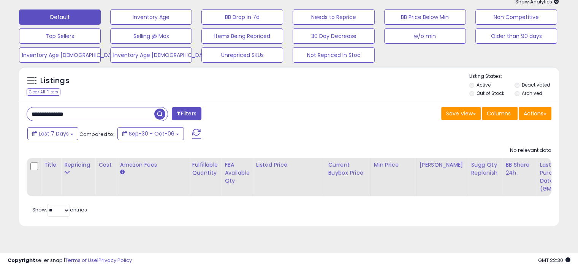 The height and width of the screenshot is (268, 578). What do you see at coordinates (43, 92) in the screenshot?
I see `div: Clear All Filters` at bounding box center [43, 92].